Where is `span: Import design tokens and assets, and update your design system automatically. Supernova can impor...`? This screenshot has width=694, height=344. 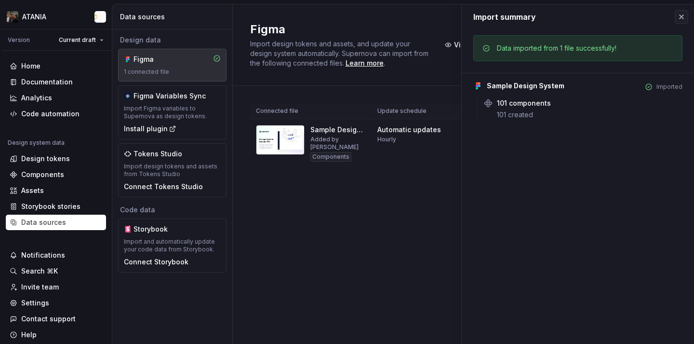 span: Import design tokens and assets, and update your design system automatically. Supernova can impor... is located at coordinates (340, 53).